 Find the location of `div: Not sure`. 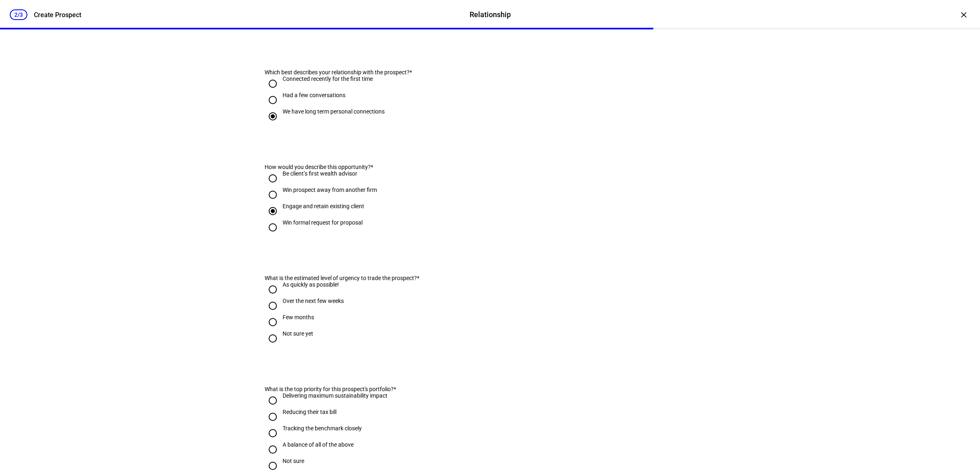

div: Not sure is located at coordinates (293, 462).